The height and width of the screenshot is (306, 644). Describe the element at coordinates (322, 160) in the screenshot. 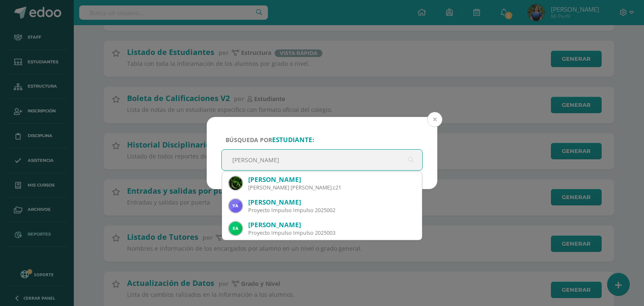

I see `input: ej. Nicholas Alekzander, etc.` at that location.